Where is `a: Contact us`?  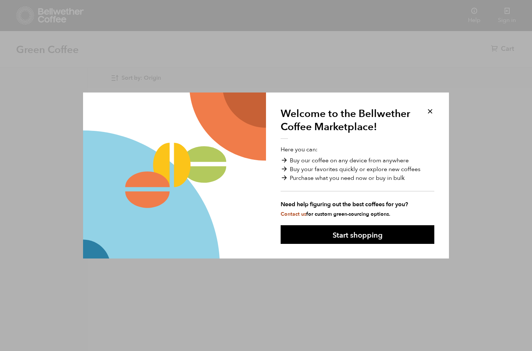
a: Contact us is located at coordinates (293, 214).